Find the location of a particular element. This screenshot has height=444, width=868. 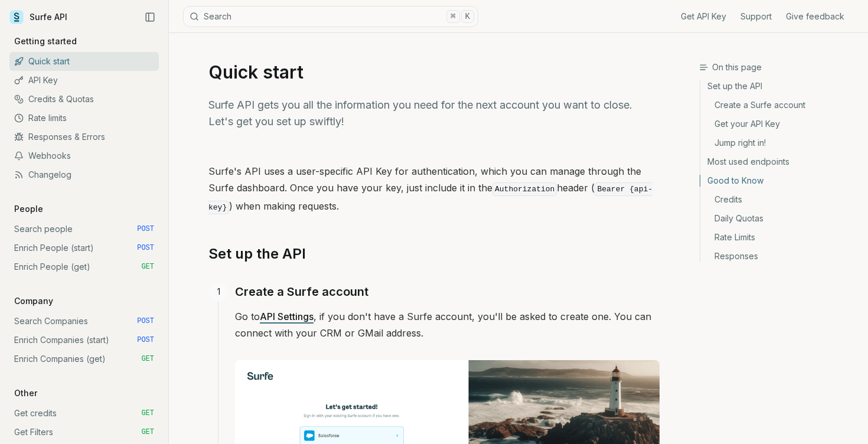

code: Authorization is located at coordinates (525, 189).